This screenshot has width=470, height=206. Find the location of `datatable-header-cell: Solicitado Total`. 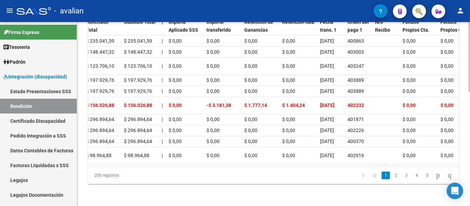

datatable-header-cell: Solicitado Total is located at coordinates (102, 30).